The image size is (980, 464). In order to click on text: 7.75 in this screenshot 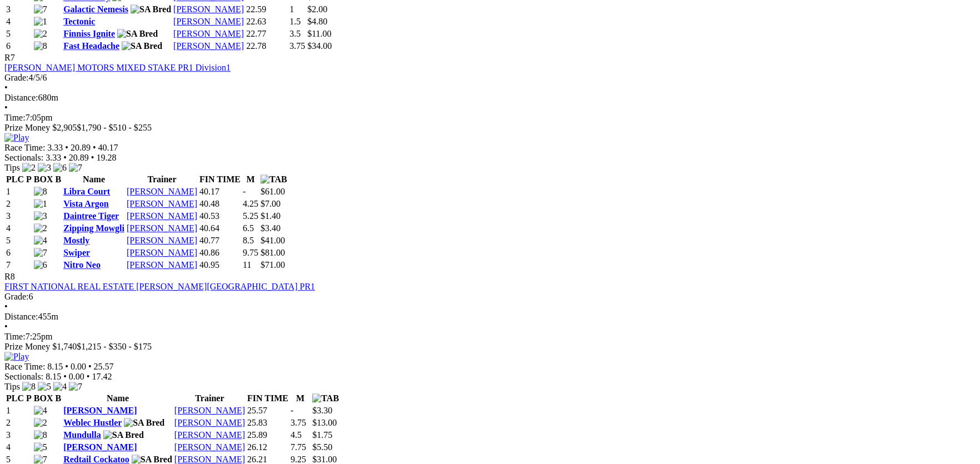, I will do `click(299, 447)`.